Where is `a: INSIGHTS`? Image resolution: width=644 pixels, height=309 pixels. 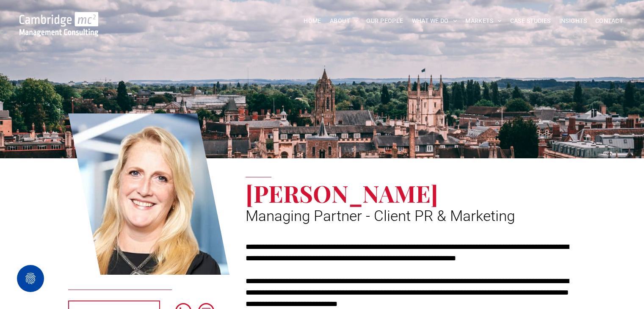 a: INSIGHTS is located at coordinates (573, 21).